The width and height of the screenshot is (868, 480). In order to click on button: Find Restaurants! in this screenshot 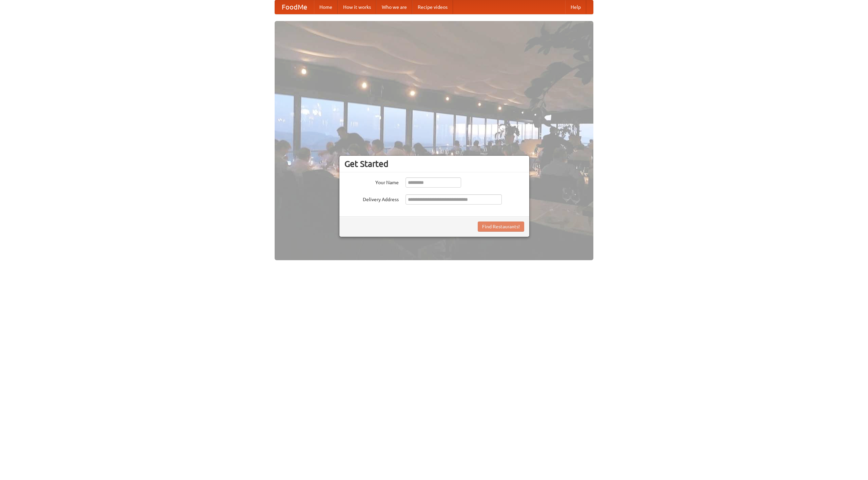, I will do `click(500, 226)`.